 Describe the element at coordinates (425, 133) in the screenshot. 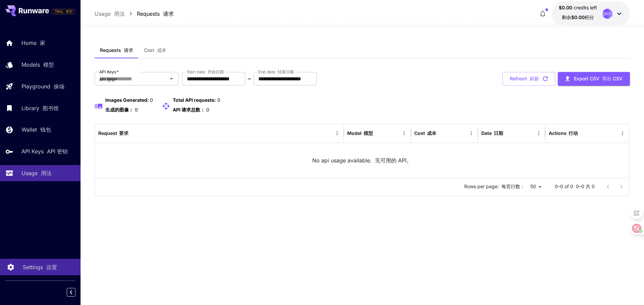

I see `div: Cost` at that location.